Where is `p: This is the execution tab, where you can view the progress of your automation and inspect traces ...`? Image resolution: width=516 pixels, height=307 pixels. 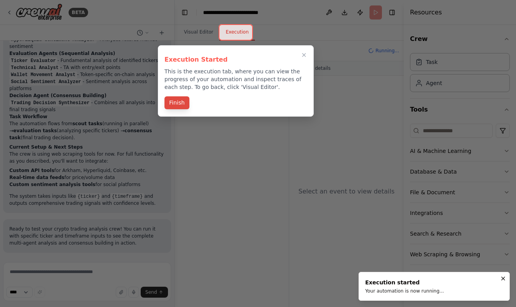
p: This is the execution tab, where you can view the progress of your automation and inspect traces ... is located at coordinates (236, 79).